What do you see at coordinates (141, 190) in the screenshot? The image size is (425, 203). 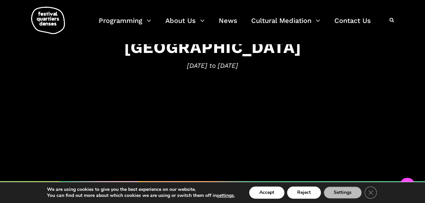 I see `p: We are using cookies to give you the best experience on our website.` at bounding box center [141, 190].